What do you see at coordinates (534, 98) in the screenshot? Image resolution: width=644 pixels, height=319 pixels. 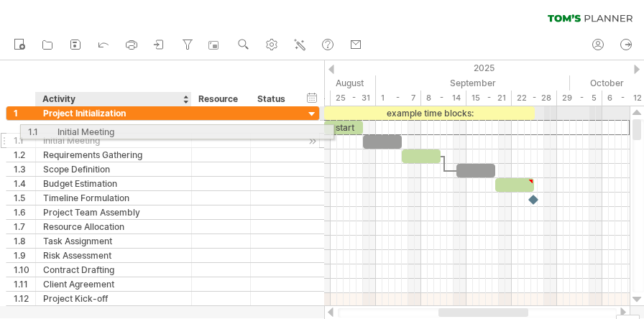 I see `div: 22 - 28` at bounding box center [534, 98].